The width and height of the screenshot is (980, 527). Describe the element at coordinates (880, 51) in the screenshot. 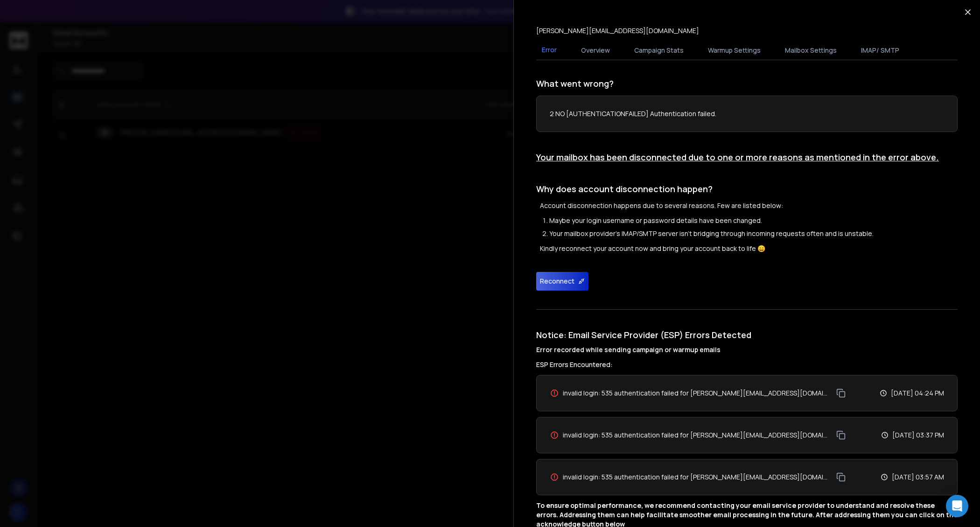

I see `button: IMAP/ SMTP` at that location.